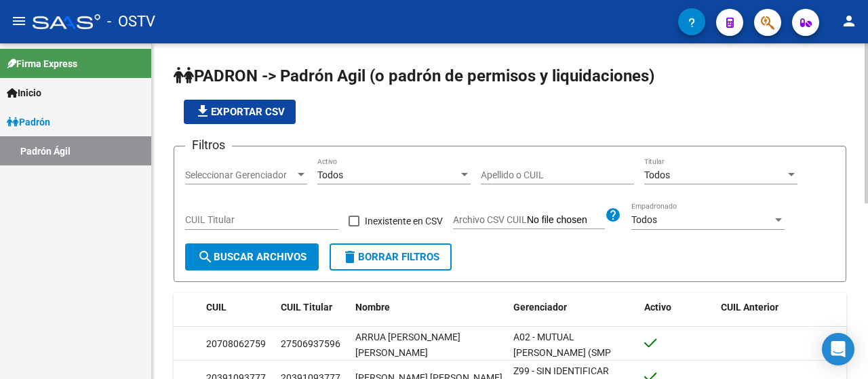 The width and height of the screenshot is (868, 379). What do you see at coordinates (658, 308) in the screenshot?
I see `span: Activo` at bounding box center [658, 308].